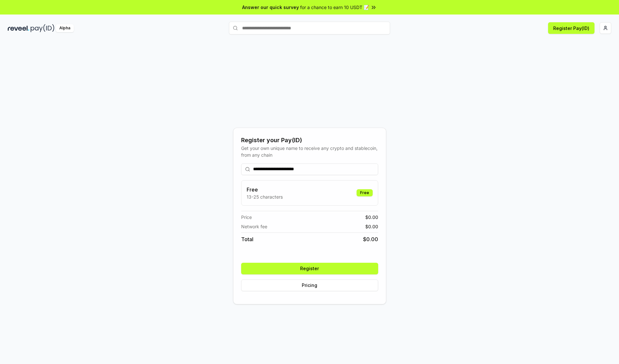  Describe the element at coordinates (571, 28) in the screenshot. I see `button: Register Pay(ID)` at that location.